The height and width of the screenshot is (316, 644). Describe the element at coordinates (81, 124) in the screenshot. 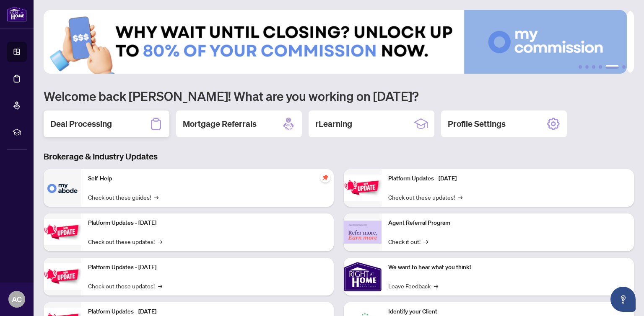

I see `h2: Deal Processing` at that location.